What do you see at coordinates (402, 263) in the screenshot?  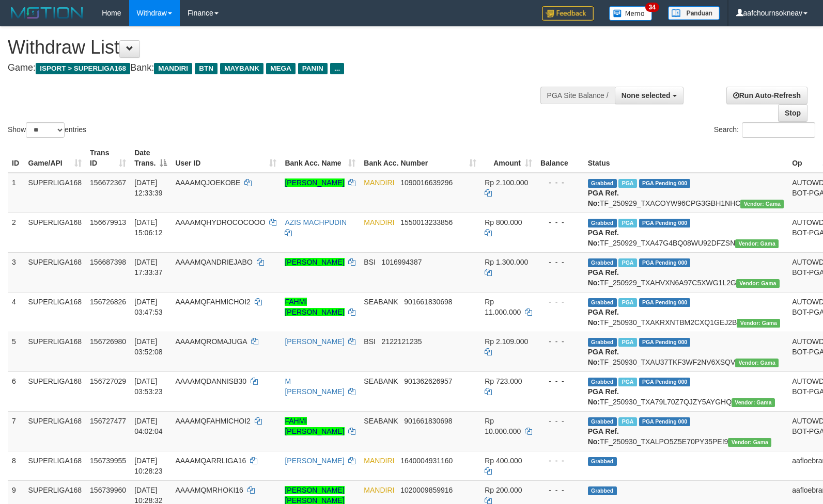 I see `span: Copy 1016994387 to clipboard` at bounding box center [402, 263].